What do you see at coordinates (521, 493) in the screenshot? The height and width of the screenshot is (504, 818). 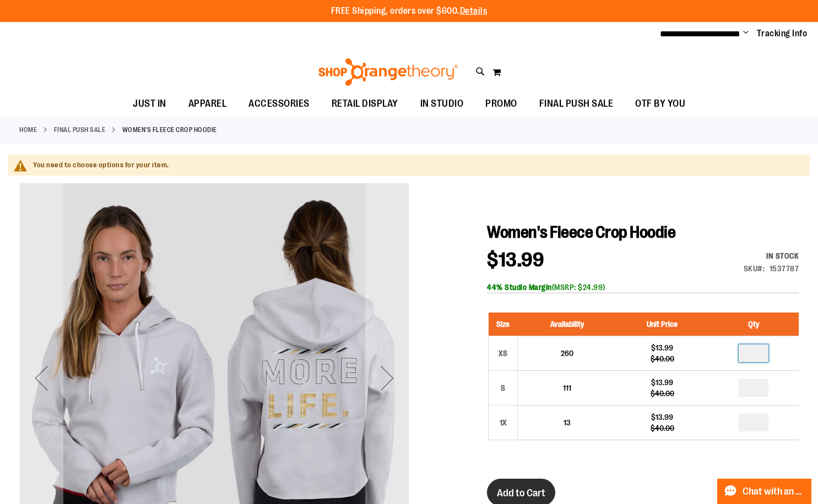 I see `span: Add to Cart` at bounding box center [521, 493].